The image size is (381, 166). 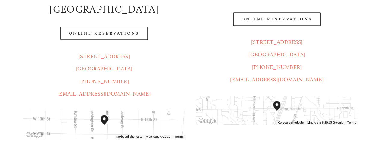 I want to click on span: Map data ©2025, so click(x=158, y=137).